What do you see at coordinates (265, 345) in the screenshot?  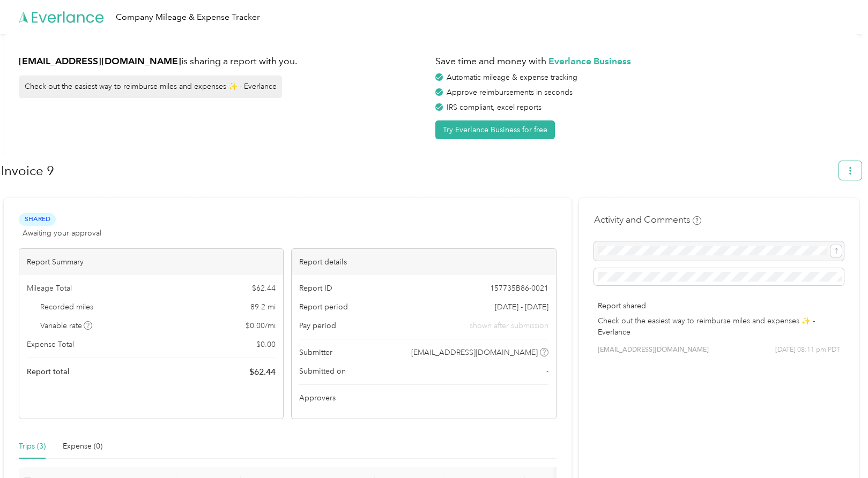 I see `span: $ 0.00` at bounding box center [265, 345].